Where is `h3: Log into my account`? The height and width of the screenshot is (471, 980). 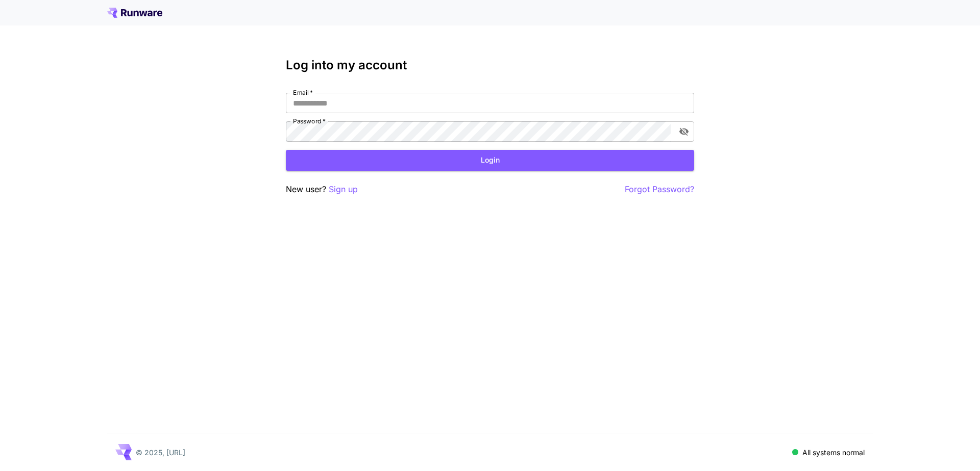 h3: Log into my account is located at coordinates (490, 65).